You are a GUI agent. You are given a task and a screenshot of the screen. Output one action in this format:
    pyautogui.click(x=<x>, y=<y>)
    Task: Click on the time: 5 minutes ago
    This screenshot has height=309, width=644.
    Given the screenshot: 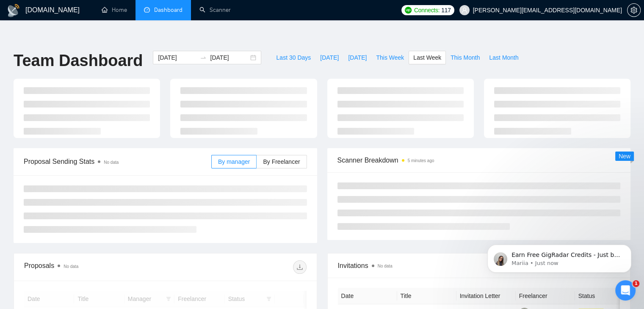 What is the action you would take?
    pyautogui.click(x=421, y=160)
    